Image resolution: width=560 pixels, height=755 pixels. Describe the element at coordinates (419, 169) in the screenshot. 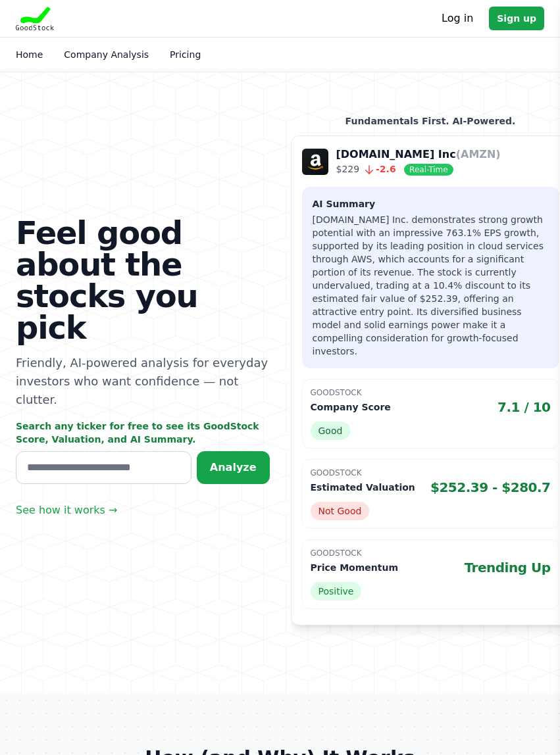

I see `p: $229` at that location.